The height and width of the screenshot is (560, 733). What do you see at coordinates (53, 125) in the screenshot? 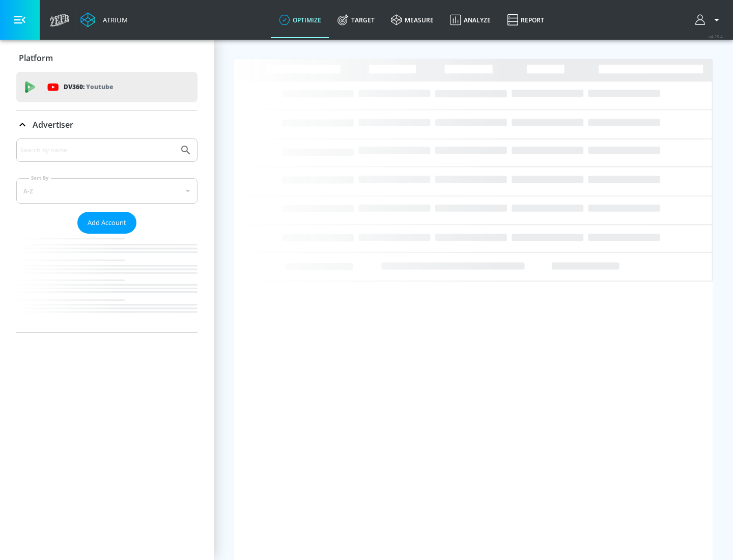
I see `p: Advertiser` at bounding box center [53, 125].